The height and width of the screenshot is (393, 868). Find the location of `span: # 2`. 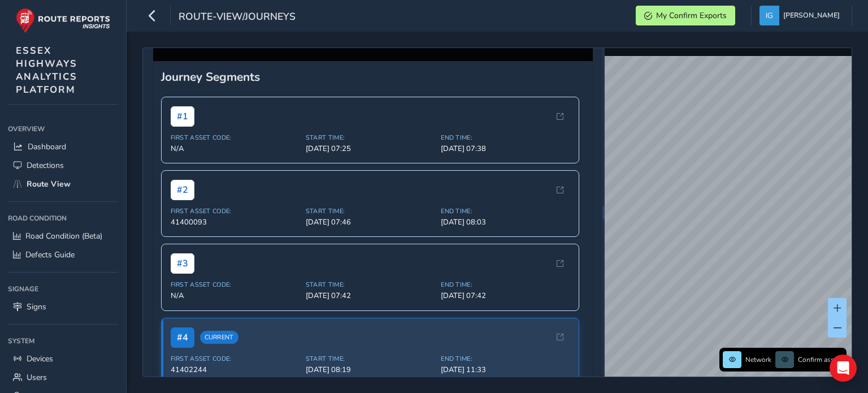

span: # 2 is located at coordinates (183, 190).